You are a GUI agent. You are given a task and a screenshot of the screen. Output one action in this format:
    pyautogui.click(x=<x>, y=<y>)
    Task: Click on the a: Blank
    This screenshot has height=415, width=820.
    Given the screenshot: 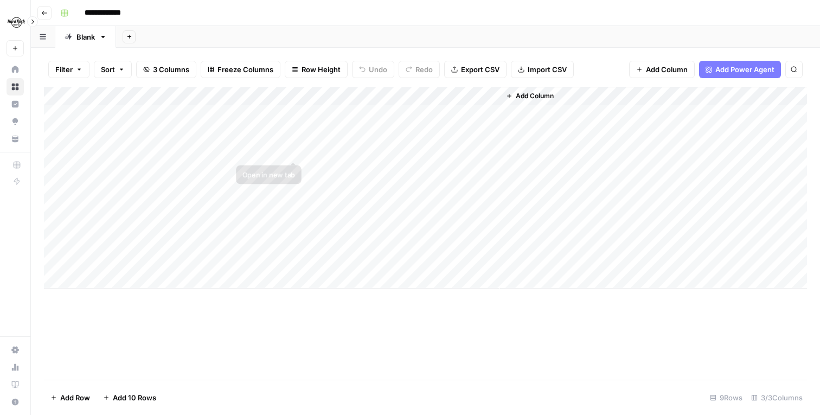 What is the action you would take?
    pyautogui.click(x=86, y=37)
    